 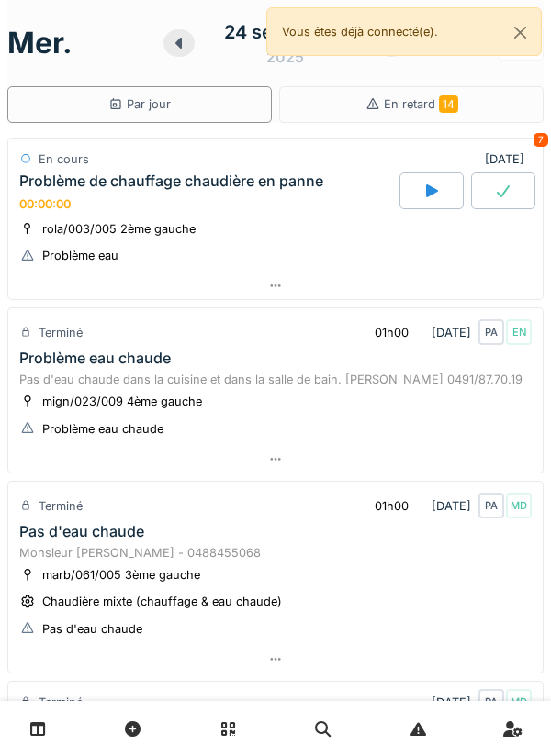 What do you see at coordinates (162, 601) in the screenshot?
I see `div: Chaudière mixte (chauffage & eau chaude)` at bounding box center [162, 601].